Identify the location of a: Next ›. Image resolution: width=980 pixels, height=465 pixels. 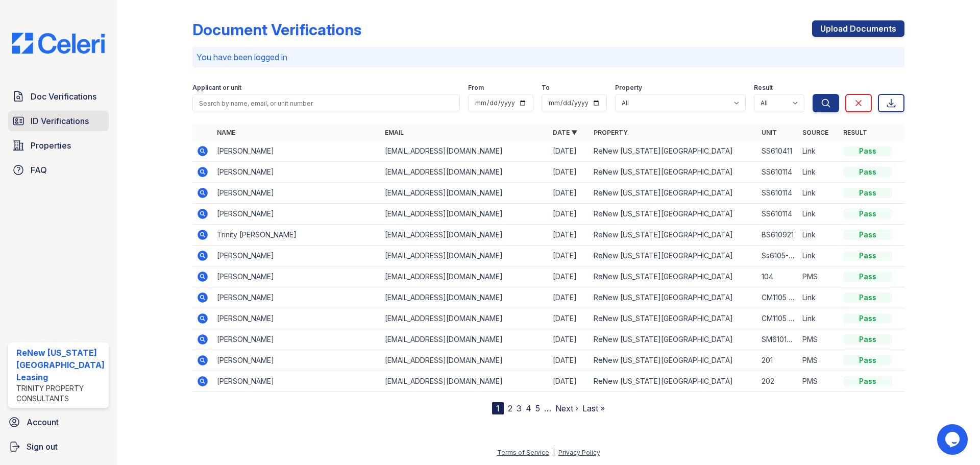
(567, 408).